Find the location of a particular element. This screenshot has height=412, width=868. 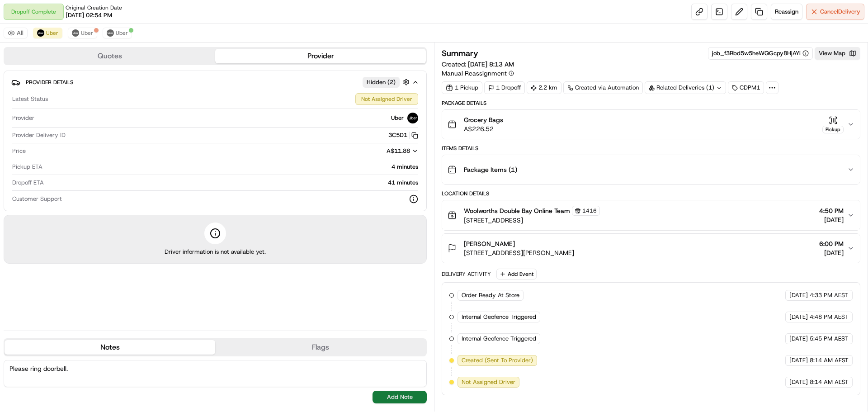

span: Created: is located at coordinates (477, 64).